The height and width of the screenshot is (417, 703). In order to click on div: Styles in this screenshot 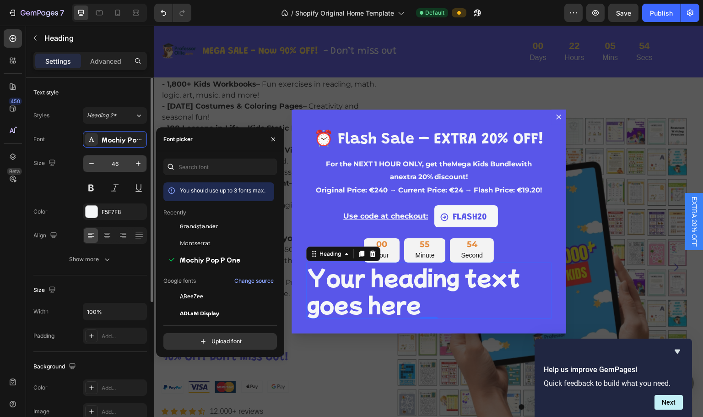, I will do `click(41, 115)`.